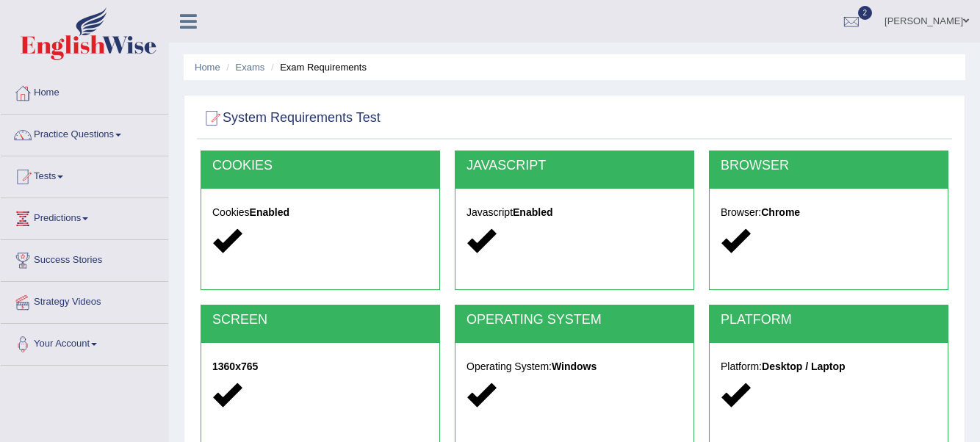  Describe the element at coordinates (85, 259) in the screenshot. I see `a: Success Stories` at that location.